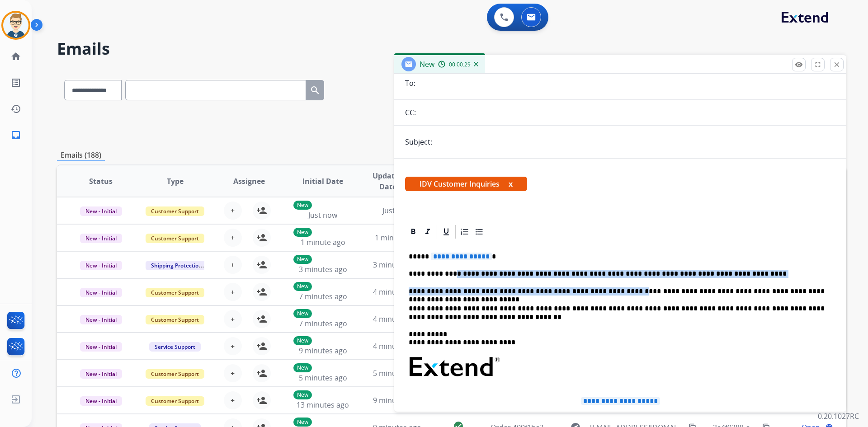 Image resolution: width=868 pixels, height=427 pixels. Describe the element at coordinates (410, 83) in the screenshot. I see `p: To:` at that location.